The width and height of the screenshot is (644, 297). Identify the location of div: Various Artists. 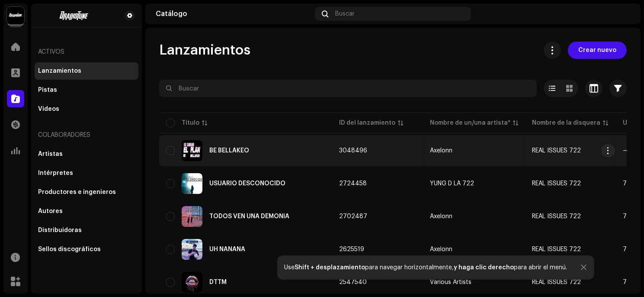
(450, 283).